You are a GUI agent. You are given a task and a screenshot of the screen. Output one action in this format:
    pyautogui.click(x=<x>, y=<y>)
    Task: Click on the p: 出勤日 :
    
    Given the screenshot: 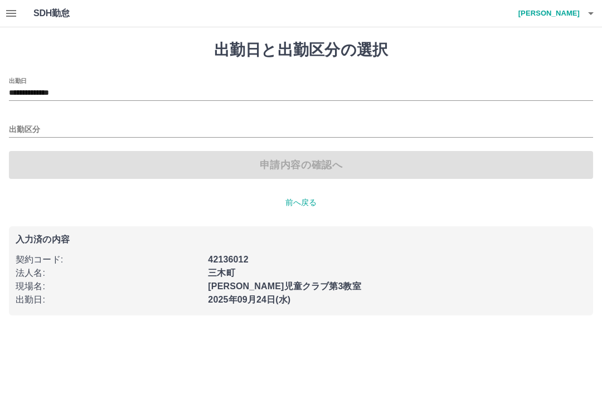 What is the action you would take?
    pyautogui.click(x=108, y=300)
    